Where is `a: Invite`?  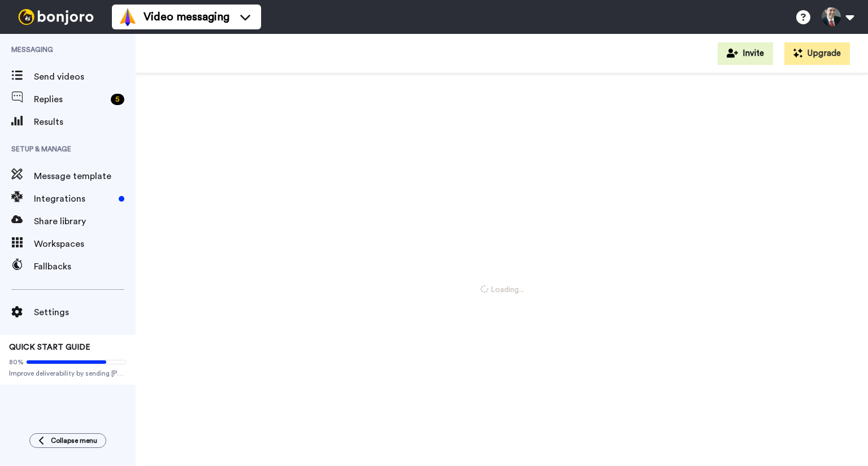
a: Invite is located at coordinates (746, 54).